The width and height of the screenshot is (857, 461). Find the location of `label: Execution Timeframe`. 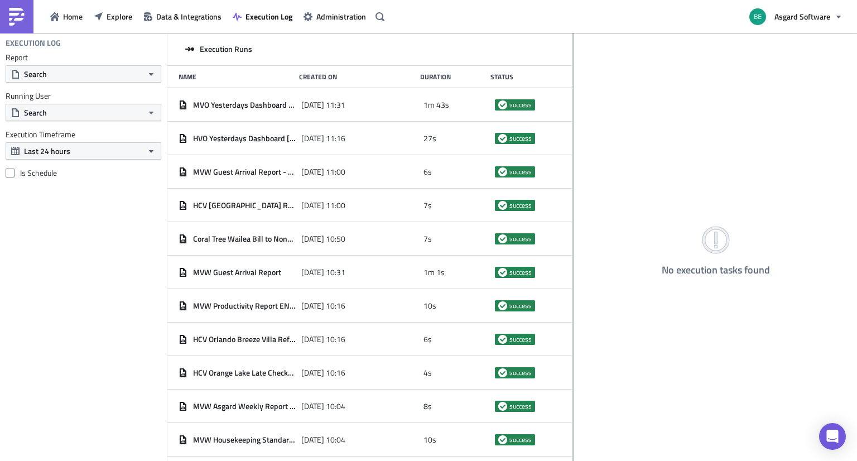

label: Execution Timeframe is located at coordinates (83, 134).